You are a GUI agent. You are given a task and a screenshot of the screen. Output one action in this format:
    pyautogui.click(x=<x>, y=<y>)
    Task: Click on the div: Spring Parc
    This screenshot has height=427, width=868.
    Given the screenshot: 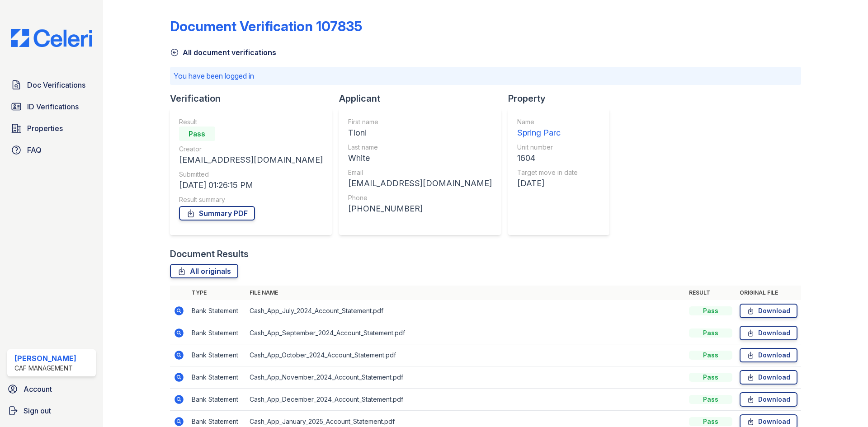 What is the action you would take?
    pyautogui.click(x=547, y=133)
    